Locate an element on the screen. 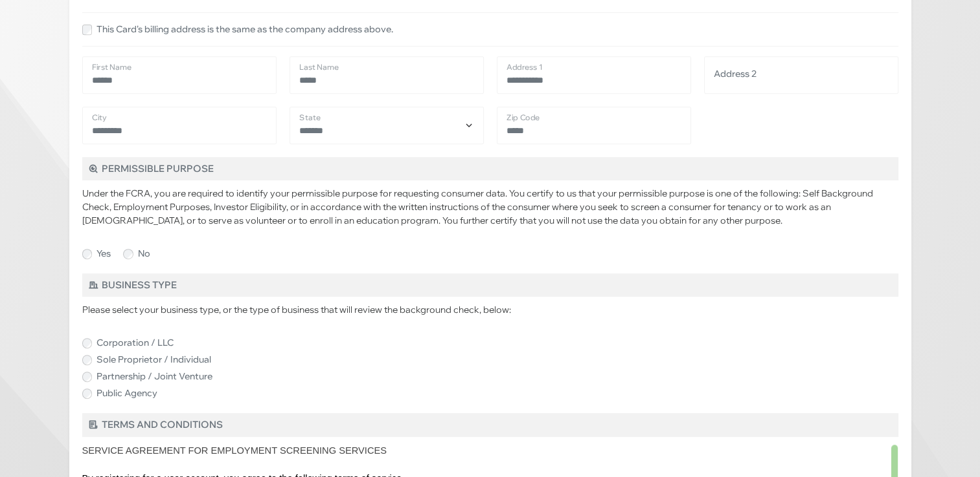 This screenshot has height=477, width=980. label: No is located at coordinates (144, 254).